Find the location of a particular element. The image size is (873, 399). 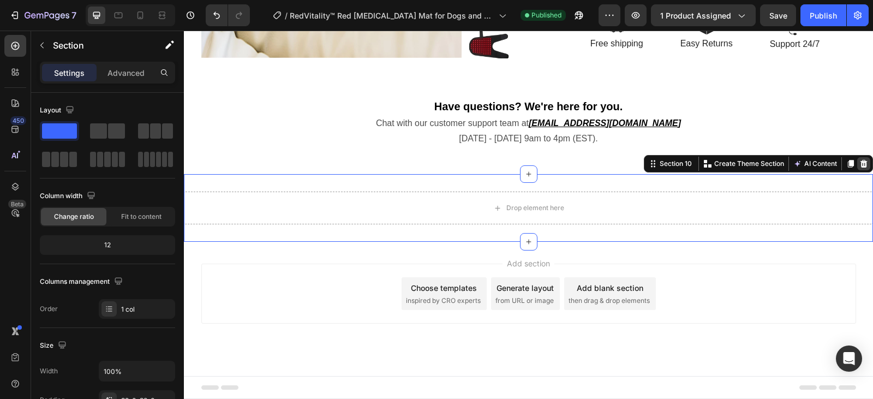

span: Published is located at coordinates (546, 15).